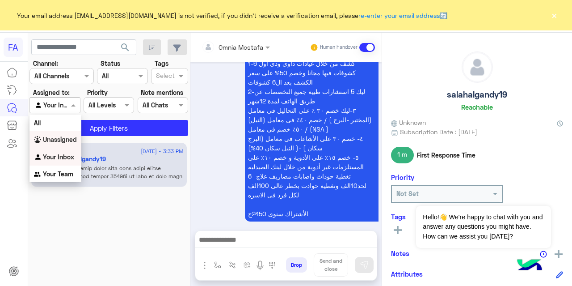 The height and width of the screenshot is (286, 572). Describe the element at coordinates (477, 216) in the screenshot. I see `h6: Tags` at that location.